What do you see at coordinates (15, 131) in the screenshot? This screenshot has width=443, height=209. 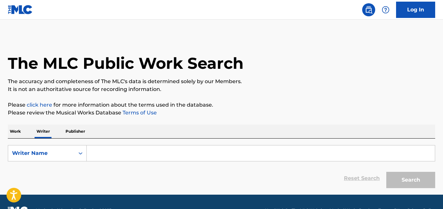 I see `p: Work` at bounding box center [15, 131].